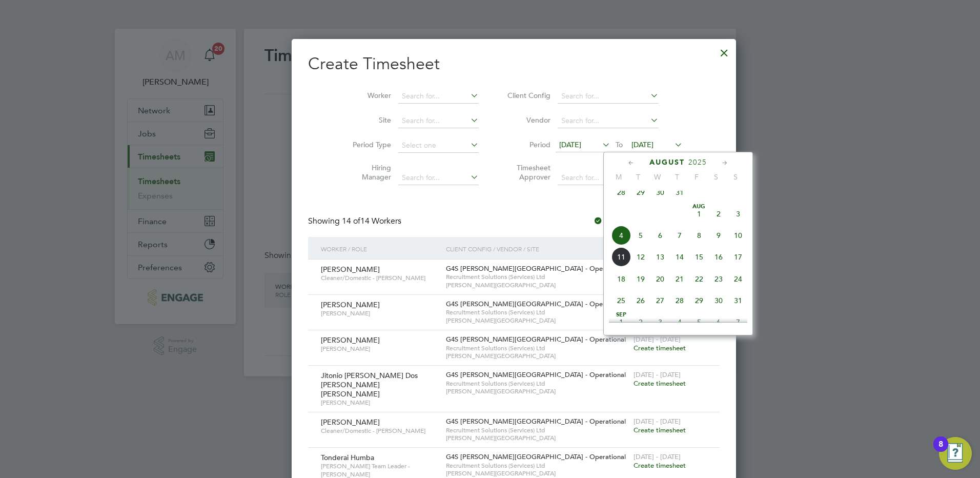  What do you see at coordinates (348, 458) in the screenshot?
I see `span: Tonderai Humba` at bounding box center [348, 458].